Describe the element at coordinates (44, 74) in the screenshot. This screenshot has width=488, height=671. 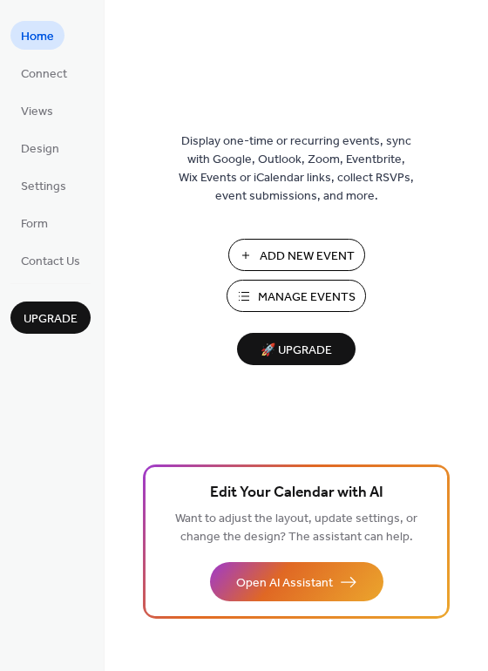
I see `span: Connect` at that location.